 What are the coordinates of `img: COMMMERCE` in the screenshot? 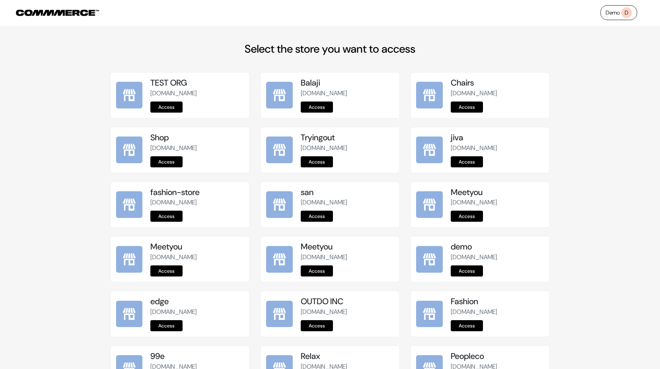 It's located at (58, 13).